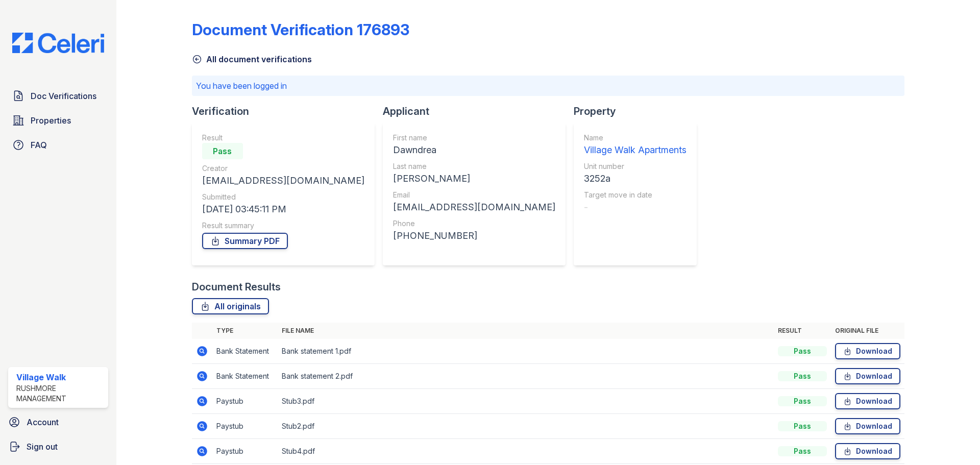  What do you see at coordinates (475, 223) in the screenshot?
I see `div: Phone` at bounding box center [475, 223].